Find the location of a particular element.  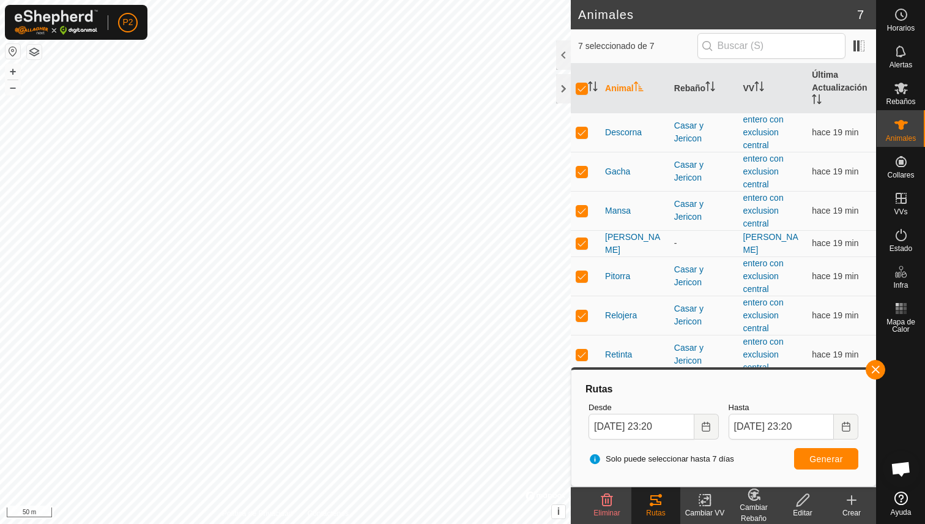

a: Ayuda is located at coordinates (901, 504).